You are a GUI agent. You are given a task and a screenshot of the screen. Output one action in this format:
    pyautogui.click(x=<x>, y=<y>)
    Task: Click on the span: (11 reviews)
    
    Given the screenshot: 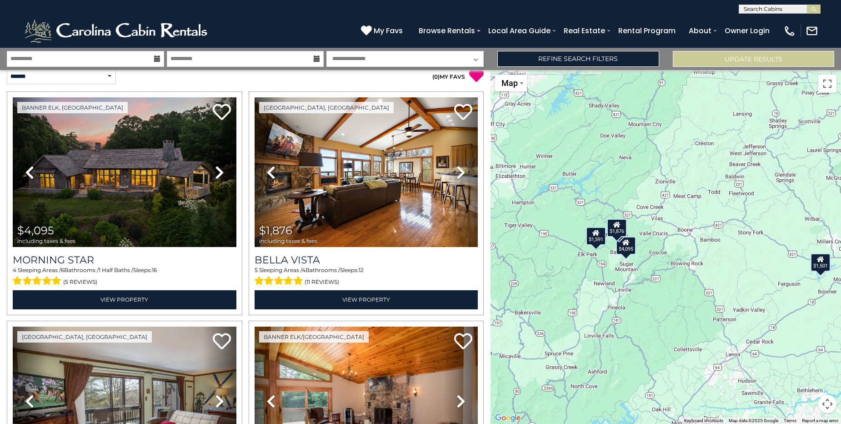 What is the action you would take?
    pyautogui.click(x=322, y=282)
    